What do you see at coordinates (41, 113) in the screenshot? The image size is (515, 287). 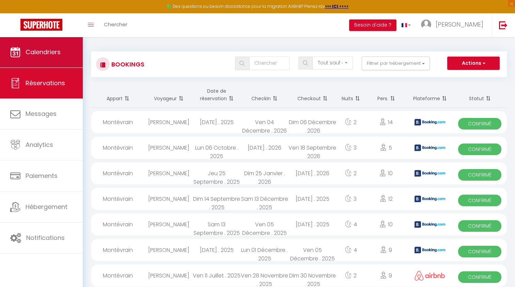 I see `span: Messages` at bounding box center [41, 113].